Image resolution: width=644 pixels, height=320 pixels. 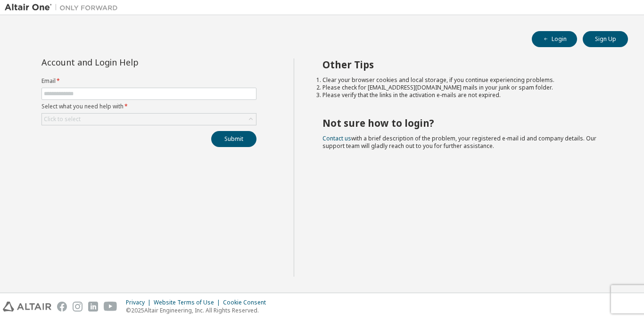 What do you see at coordinates (93, 306) in the screenshot?
I see `img: linkedin.svg` at bounding box center [93, 306].